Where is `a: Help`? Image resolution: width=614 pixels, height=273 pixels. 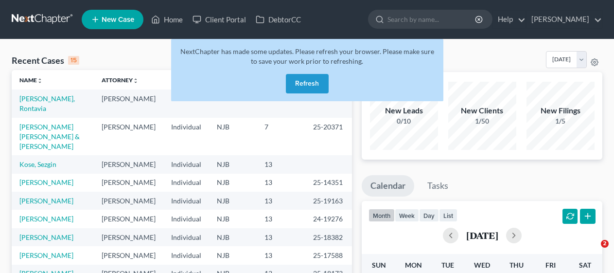 a: Help is located at coordinates (509, 19).